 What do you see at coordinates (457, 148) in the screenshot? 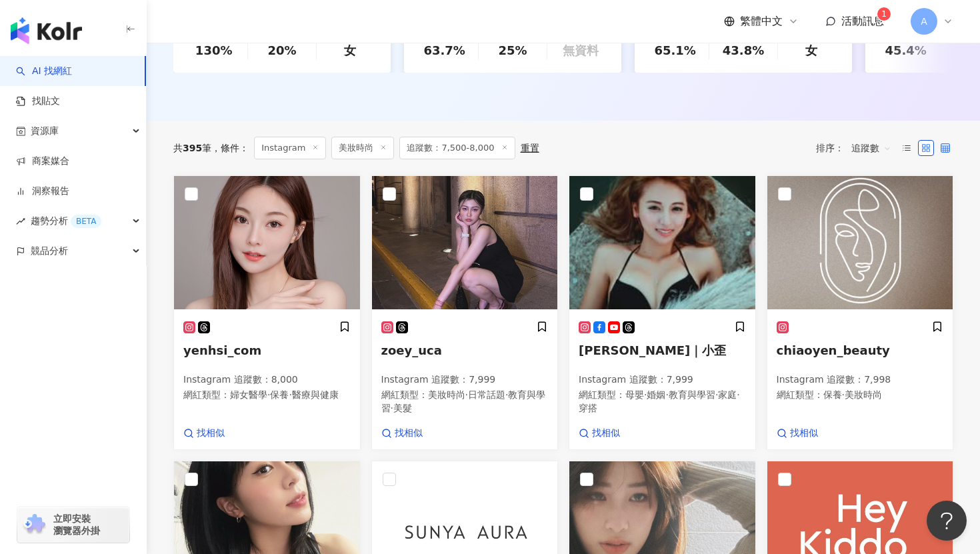
I see `span: 追蹤數：7,500-8,000` at bounding box center [457, 148].